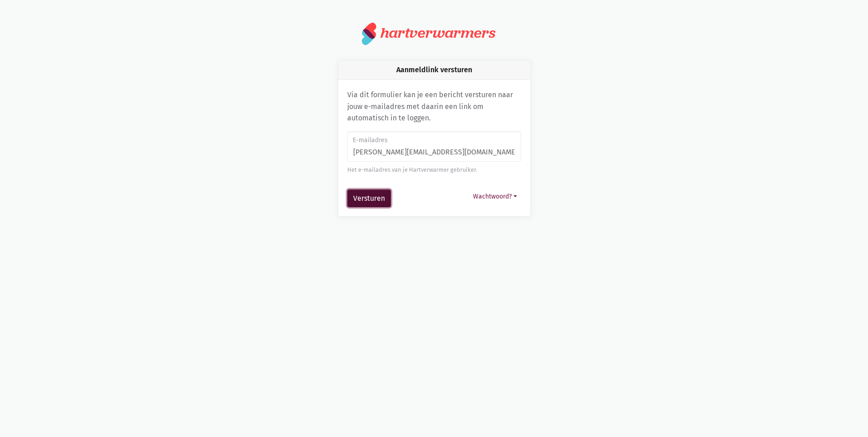 This screenshot has width=868, height=437. What do you see at coordinates (434, 70) in the screenshot?
I see `div: Aanmeldlink versturen` at bounding box center [434, 70].